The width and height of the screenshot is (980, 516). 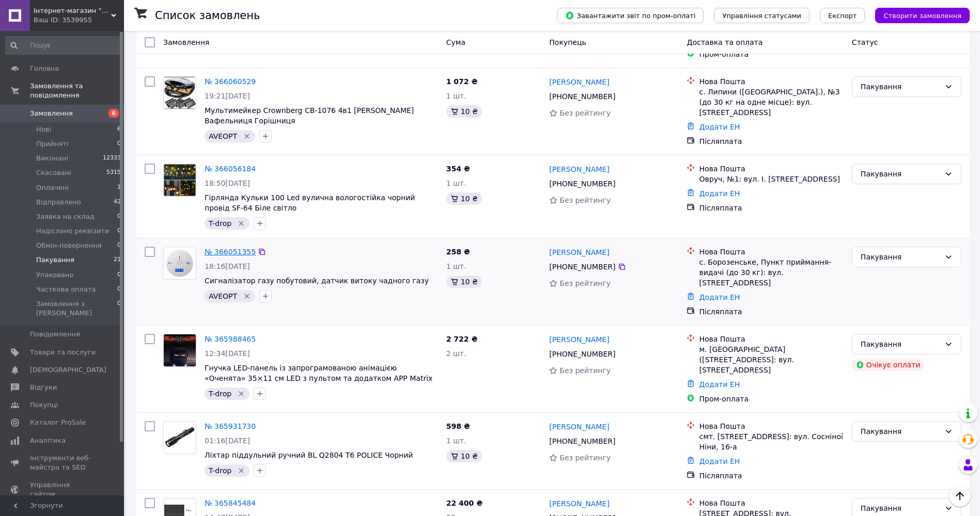 What do you see at coordinates (62, 490) in the screenshot?
I see `span: Управління сайтом` at bounding box center [62, 490].